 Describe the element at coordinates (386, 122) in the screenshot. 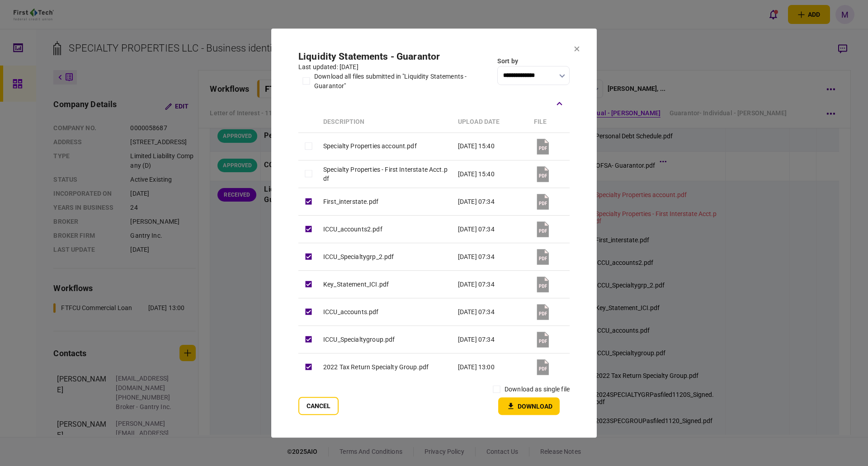

I see `th: Description` at that location.